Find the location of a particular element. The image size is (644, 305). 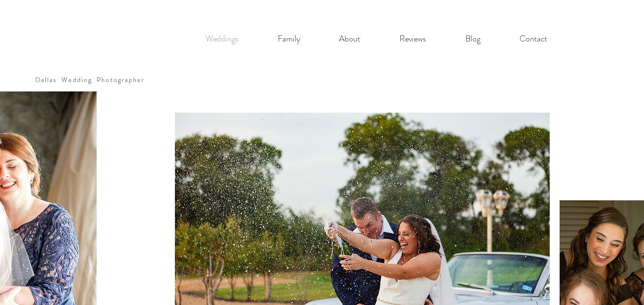

nav: Site is located at coordinates (376, 39).